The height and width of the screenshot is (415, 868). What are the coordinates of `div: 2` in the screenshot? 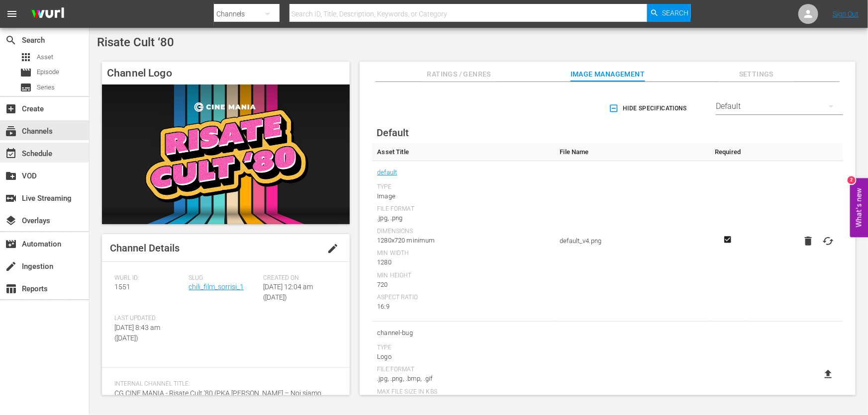 It's located at (851, 180).